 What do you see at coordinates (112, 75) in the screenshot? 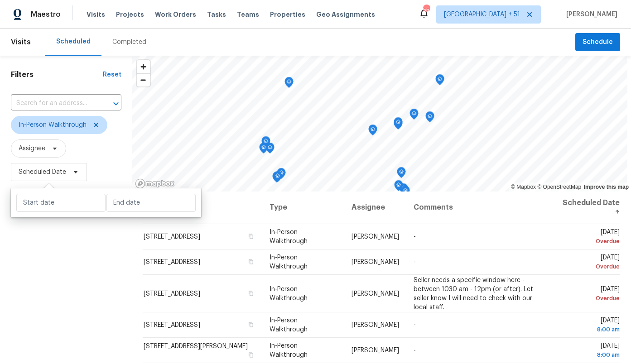
I see `div: Reset` at bounding box center [112, 75].